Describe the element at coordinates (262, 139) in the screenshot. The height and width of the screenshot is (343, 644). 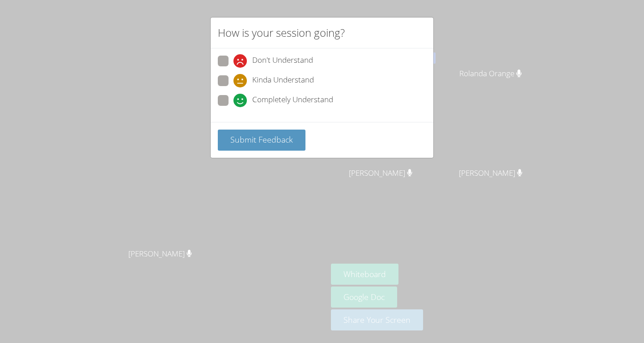
I see `span: Submit Feedback` at that location.